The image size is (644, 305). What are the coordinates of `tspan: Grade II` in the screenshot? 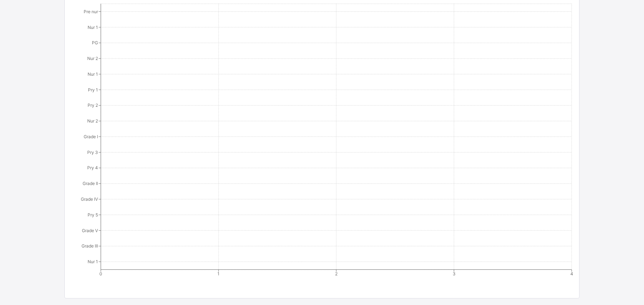 It's located at (90, 183).